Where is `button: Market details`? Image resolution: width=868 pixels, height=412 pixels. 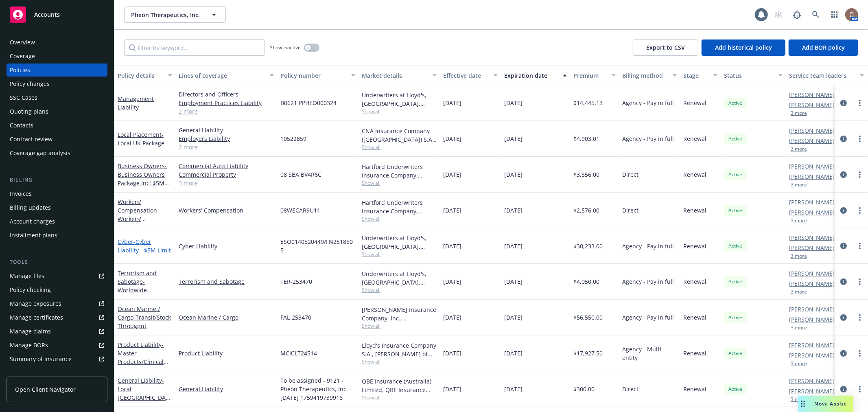 button: Market details is located at coordinates (399, 75).